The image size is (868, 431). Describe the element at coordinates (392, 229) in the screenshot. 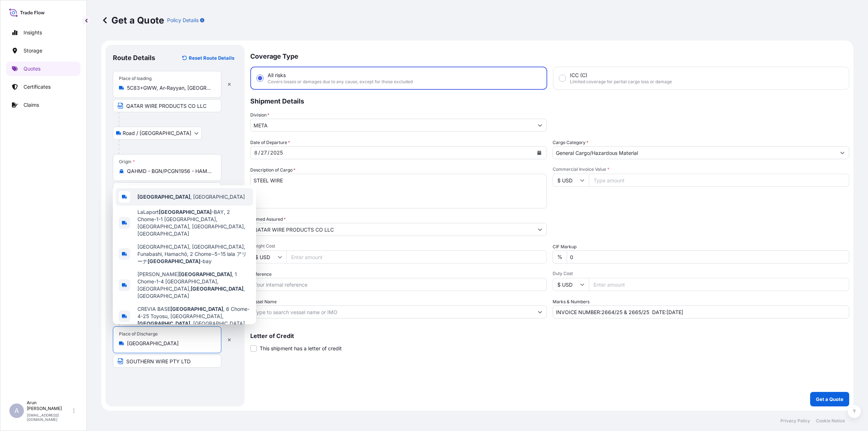

I see `input: Full name` at that location.